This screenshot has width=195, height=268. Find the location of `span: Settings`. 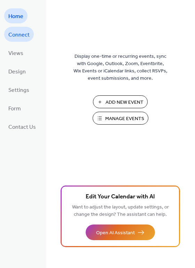

span: Settings is located at coordinates (19, 90).